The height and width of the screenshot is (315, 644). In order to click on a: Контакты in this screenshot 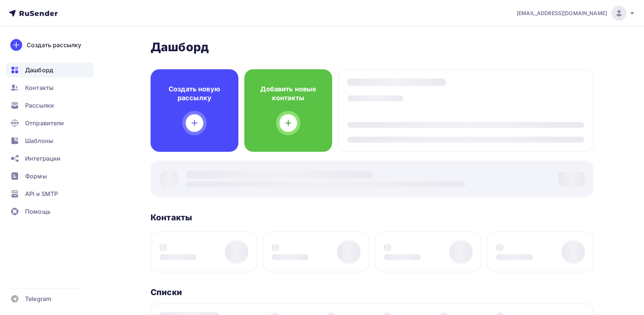, I will do `click(50, 88)`.